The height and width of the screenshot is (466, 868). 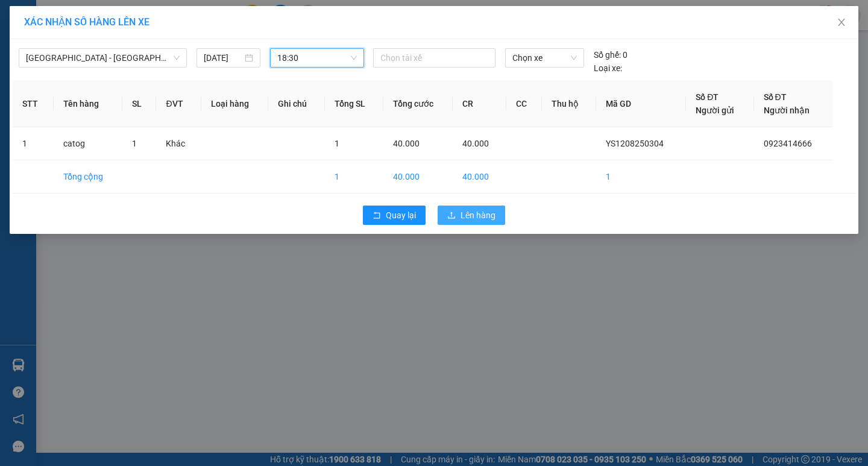 I want to click on span: Chọn xe, so click(x=544, y=58).